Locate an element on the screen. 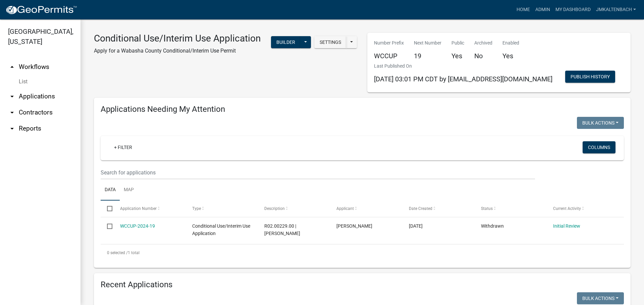  datatable-header-cell: Date Created is located at coordinates (438, 209).